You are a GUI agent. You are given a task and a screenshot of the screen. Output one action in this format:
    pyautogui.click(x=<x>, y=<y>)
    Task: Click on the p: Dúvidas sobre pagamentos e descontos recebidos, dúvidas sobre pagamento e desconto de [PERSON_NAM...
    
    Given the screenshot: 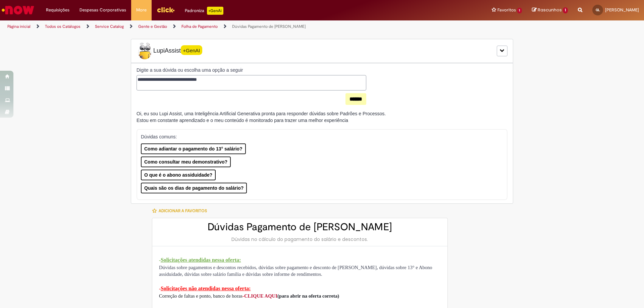 What is the action you would take?
    pyautogui.click(x=300, y=271)
    